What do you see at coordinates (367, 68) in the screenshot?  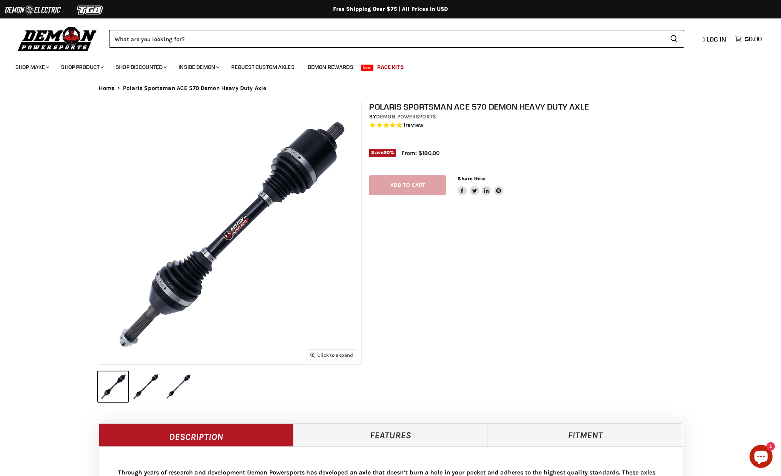 I see `span: New!` at bounding box center [367, 68].